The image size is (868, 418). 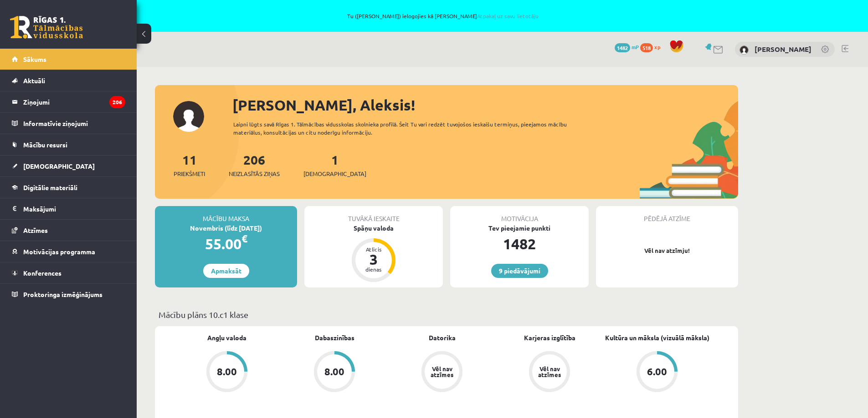 What do you see at coordinates (652, 47) in the screenshot?
I see `a: 518 xp` at bounding box center [652, 47].